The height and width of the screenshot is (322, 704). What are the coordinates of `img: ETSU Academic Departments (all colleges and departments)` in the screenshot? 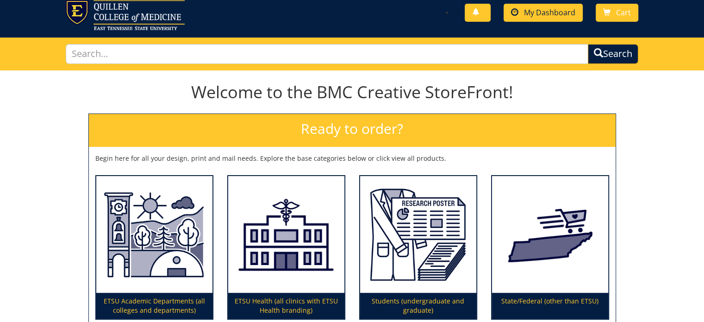 It's located at (154, 234).